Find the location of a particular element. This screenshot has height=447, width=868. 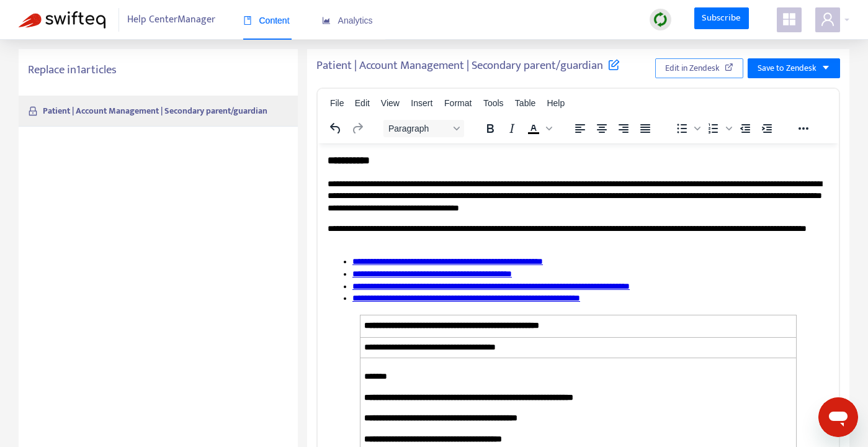

span: Edit in Zendesk is located at coordinates (692, 68).